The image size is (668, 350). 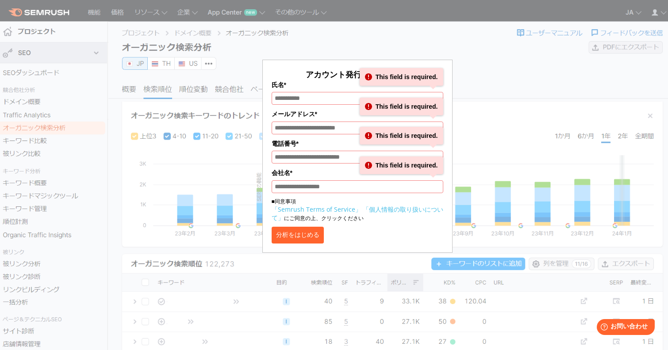 What do you see at coordinates (40, 11) in the screenshot?
I see `span: お問い合わせ` at bounding box center [40, 11].